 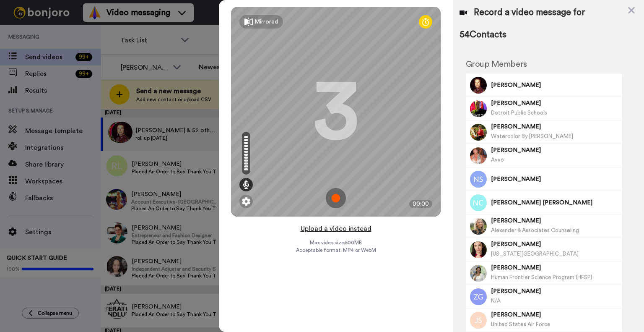 What do you see at coordinates (478, 132) in the screenshot?
I see `img: Image of Bonnie Bornstein Fertel` at bounding box center [478, 132].